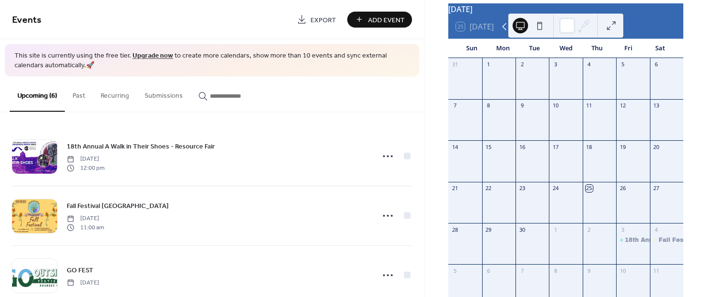 Image resolution: width=707 pixels, height=297 pixels. I want to click on div: 24, so click(555, 188).